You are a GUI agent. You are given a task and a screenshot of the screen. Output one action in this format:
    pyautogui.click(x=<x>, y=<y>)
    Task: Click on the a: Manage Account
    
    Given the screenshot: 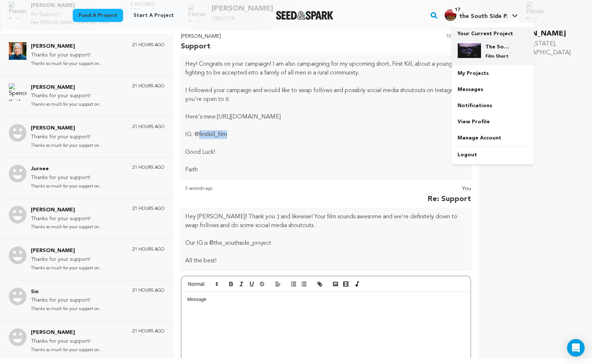 What is the action you would take?
    pyautogui.click(x=492, y=138)
    